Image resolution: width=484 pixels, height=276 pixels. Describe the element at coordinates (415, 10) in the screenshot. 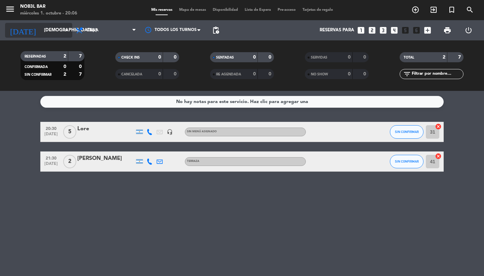

I see `i: add_circle_outline` at that location.